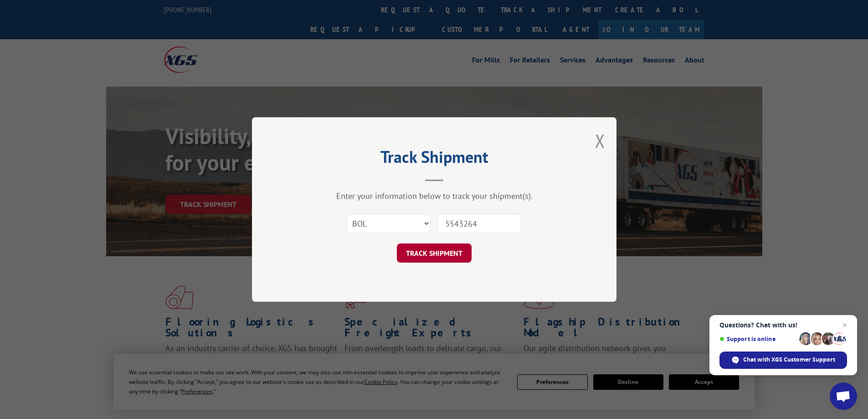 The height and width of the screenshot is (419, 868). I want to click on span: Close chat, so click(845, 325).